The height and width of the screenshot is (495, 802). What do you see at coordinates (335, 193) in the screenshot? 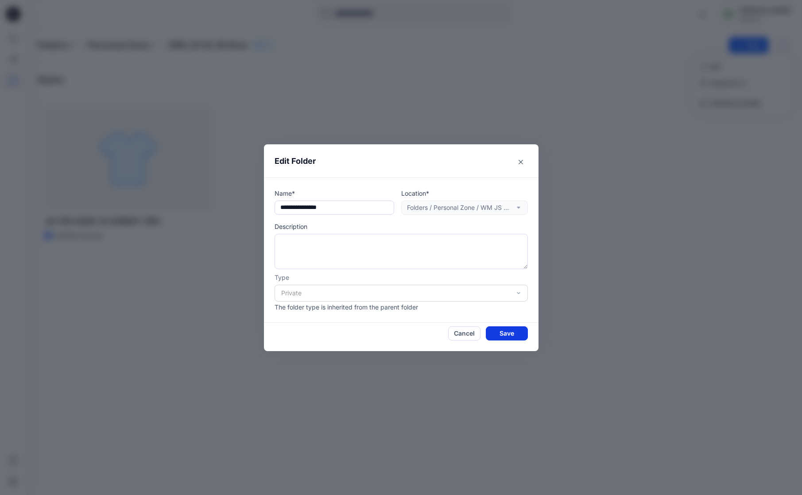
I see `p: Name*` at bounding box center [335, 193].